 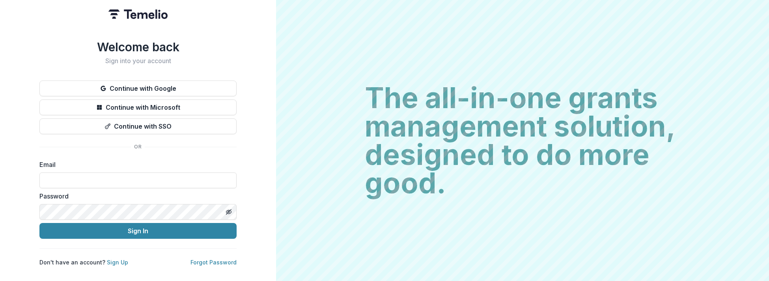 I want to click on button: Toggle password visibility, so click(x=229, y=212).